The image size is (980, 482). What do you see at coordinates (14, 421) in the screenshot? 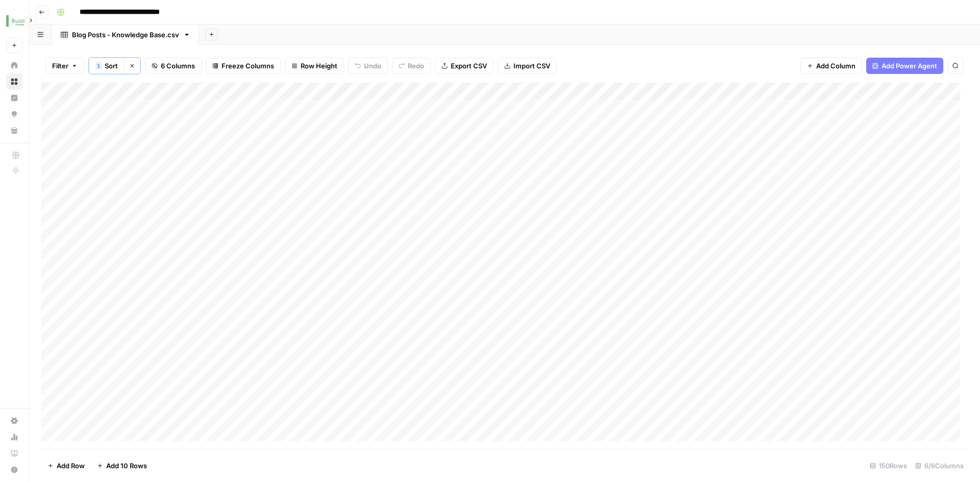
I see `a: Settings` at bounding box center [14, 421].